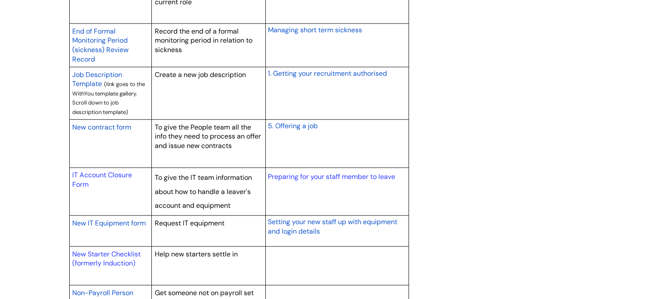 The width and height of the screenshot is (654, 299). Describe the element at coordinates (315, 30) in the screenshot. I see `span: Managing short term sickness` at that location.